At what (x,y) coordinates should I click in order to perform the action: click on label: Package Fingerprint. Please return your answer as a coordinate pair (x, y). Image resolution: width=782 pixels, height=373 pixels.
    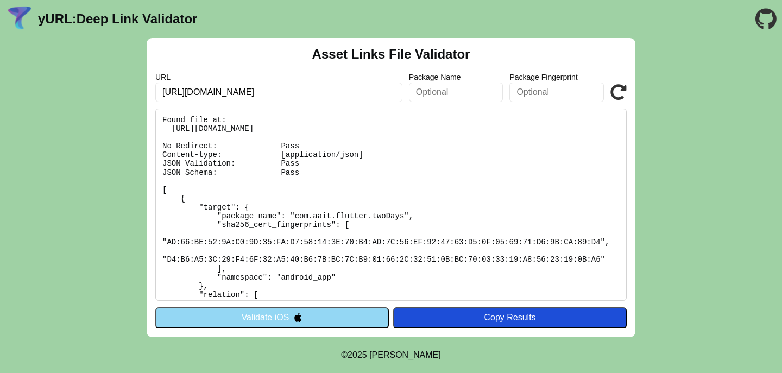
    Looking at the image, I should click on (556, 77).